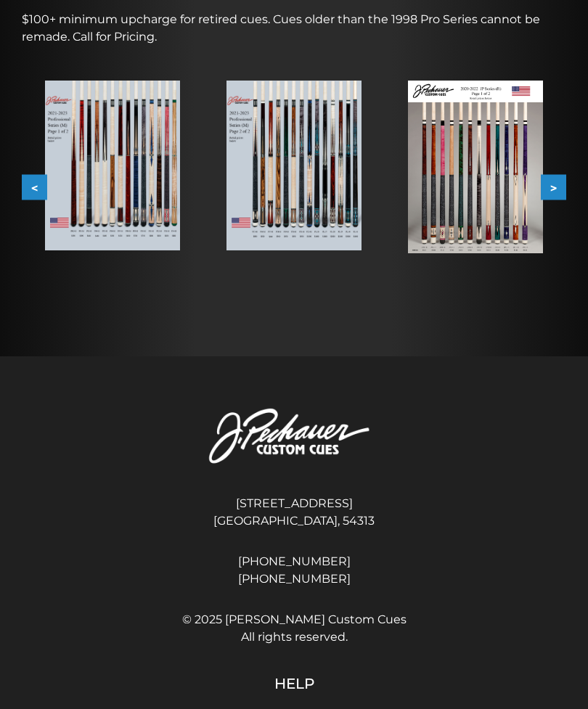 The height and width of the screenshot is (709, 588). I want to click on img: Pechauer Custom Cues, so click(294, 438).